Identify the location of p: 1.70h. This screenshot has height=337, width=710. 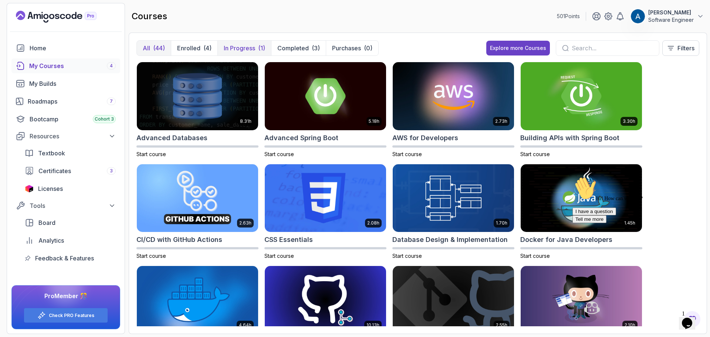
(501, 223).